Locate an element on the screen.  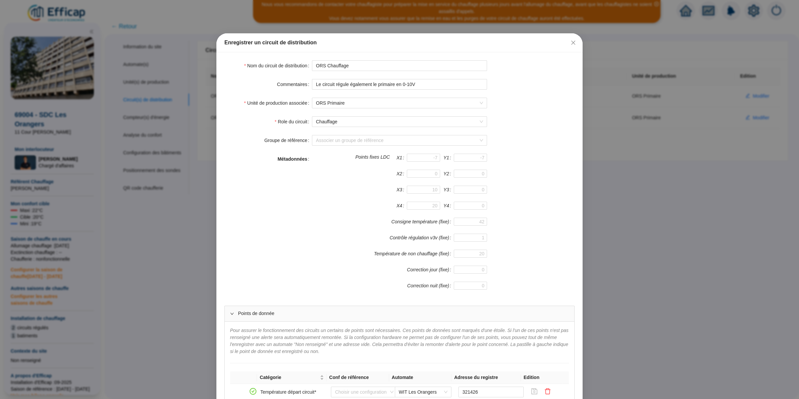
div: Enregistrer un circuit de distribution is located at coordinates (400, 43).